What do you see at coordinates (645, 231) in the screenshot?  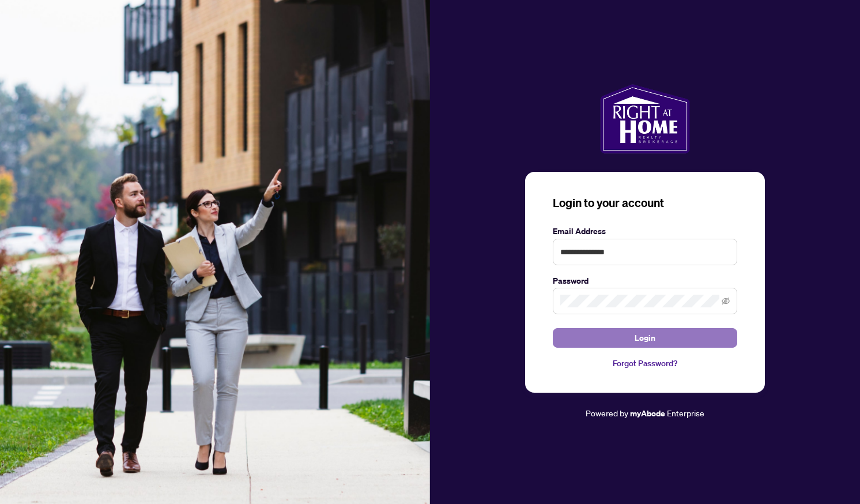 I see `label: Email Address` at bounding box center [645, 231].